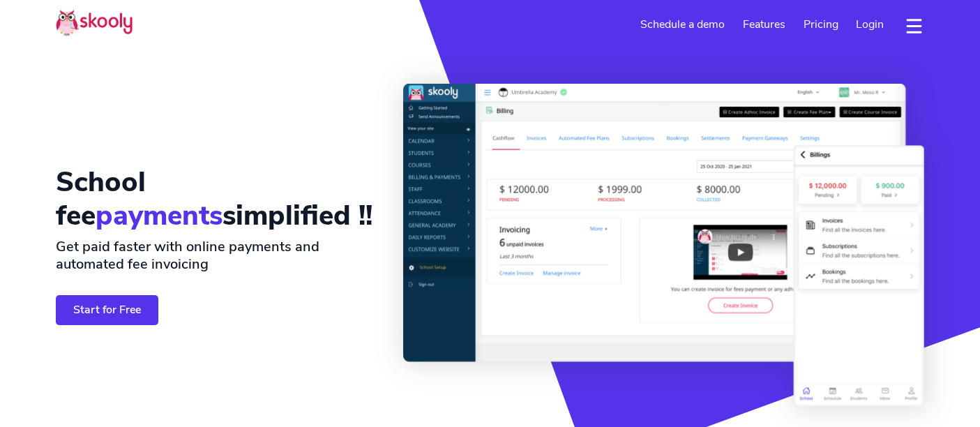 The image size is (980, 427). What do you see at coordinates (914, 26) in the screenshot?
I see `button: dropdown menu` at bounding box center [914, 26].